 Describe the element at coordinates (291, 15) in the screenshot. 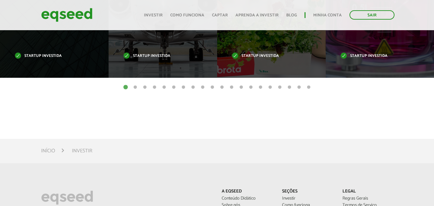

I see `a: Blog` at that location.